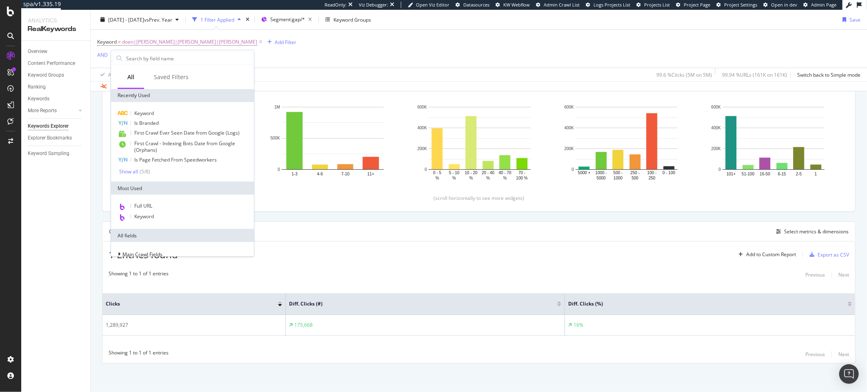  What do you see at coordinates (38, 99) in the screenshot?
I see `div: Keywords` at bounding box center [38, 99].